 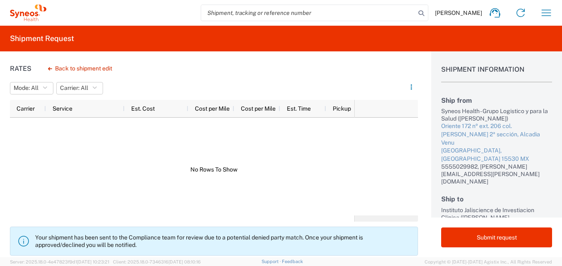 I want to click on h2: Ship from, so click(x=496, y=100).